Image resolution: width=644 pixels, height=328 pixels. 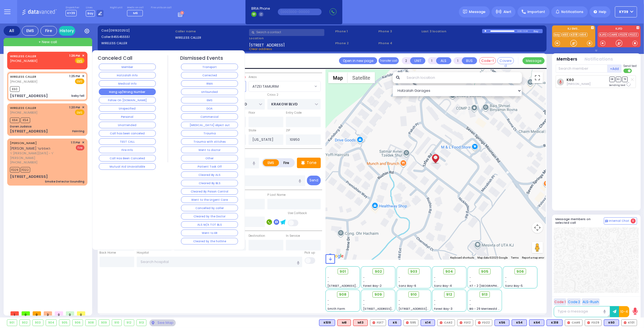 What do you see at coordinates (520, 271) in the screenshot?
I see `span: 906` at bounding box center [520, 271].